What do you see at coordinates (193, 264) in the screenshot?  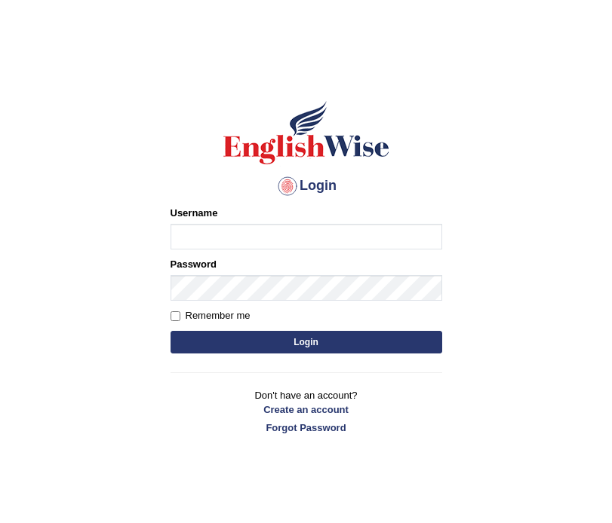 I see `label: Password` at bounding box center [193, 264].